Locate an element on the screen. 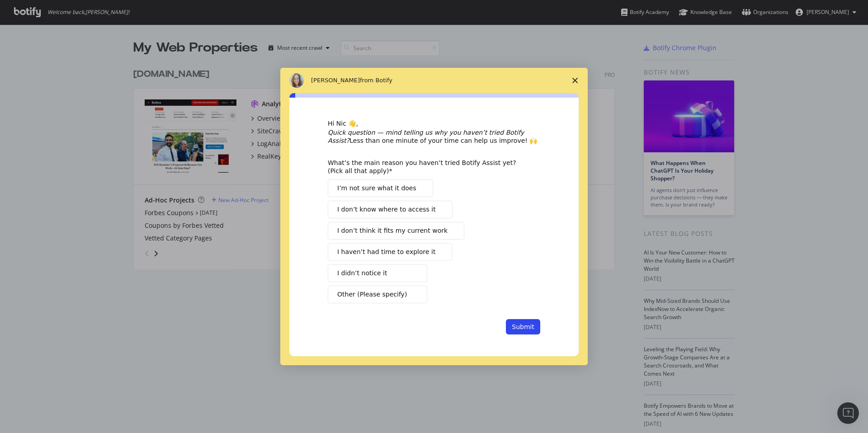 The image size is (868, 433). div: Less than one minute of your time can help us improve! 🙌 is located at coordinates (434, 136).